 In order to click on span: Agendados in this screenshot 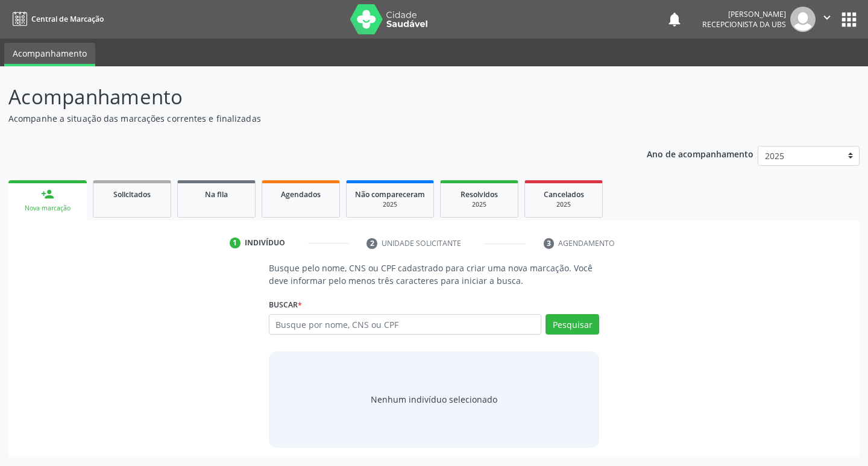, I will do `click(301, 194)`.